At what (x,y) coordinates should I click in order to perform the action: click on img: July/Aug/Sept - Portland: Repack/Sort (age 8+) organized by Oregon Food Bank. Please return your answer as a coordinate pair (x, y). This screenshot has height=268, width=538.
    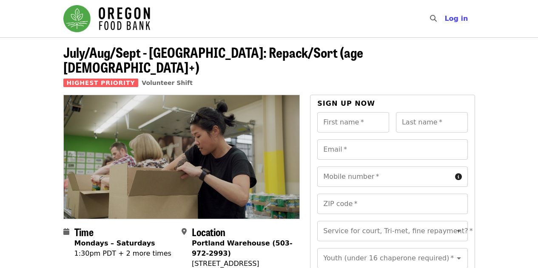
    Looking at the image, I should click on (182, 157).